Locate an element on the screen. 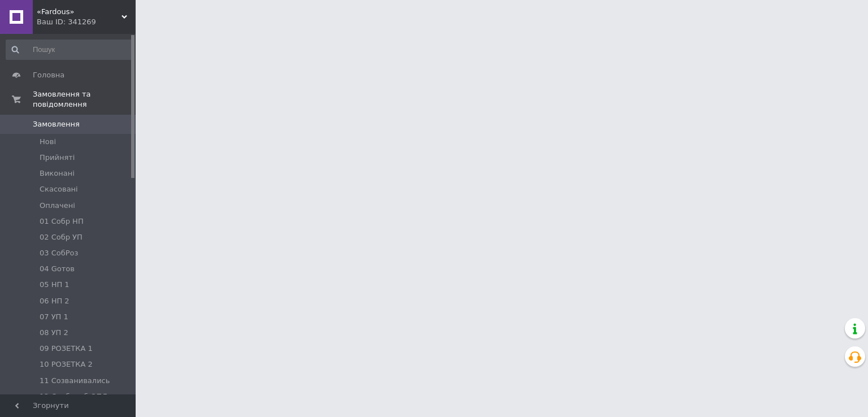  span: Головна is located at coordinates (49, 75).